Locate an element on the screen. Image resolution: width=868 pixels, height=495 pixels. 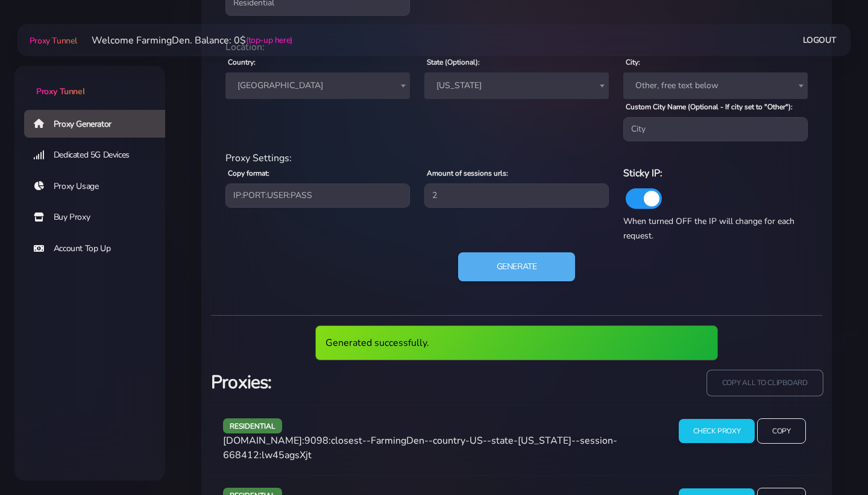
span: When turned OFF the IP will change for each request. is located at coordinates (709, 228).